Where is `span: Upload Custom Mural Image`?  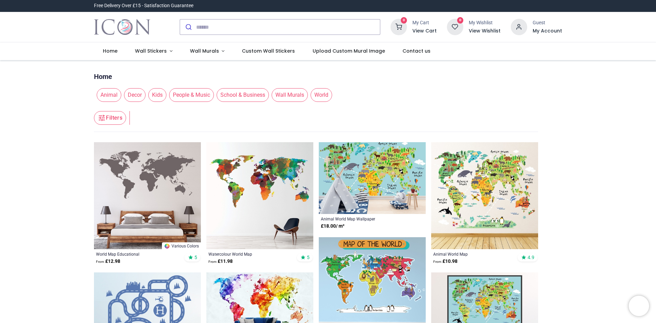 span: Upload Custom Mural Image is located at coordinates (349, 51).